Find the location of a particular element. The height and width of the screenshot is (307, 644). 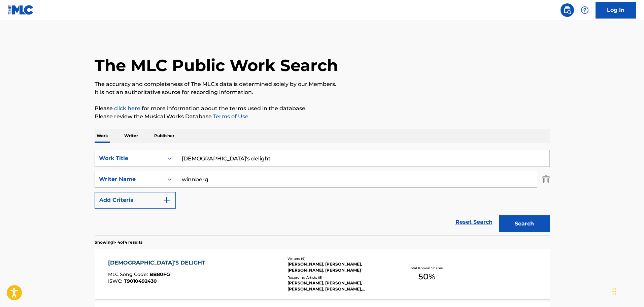

p: Writer is located at coordinates (131, 136).